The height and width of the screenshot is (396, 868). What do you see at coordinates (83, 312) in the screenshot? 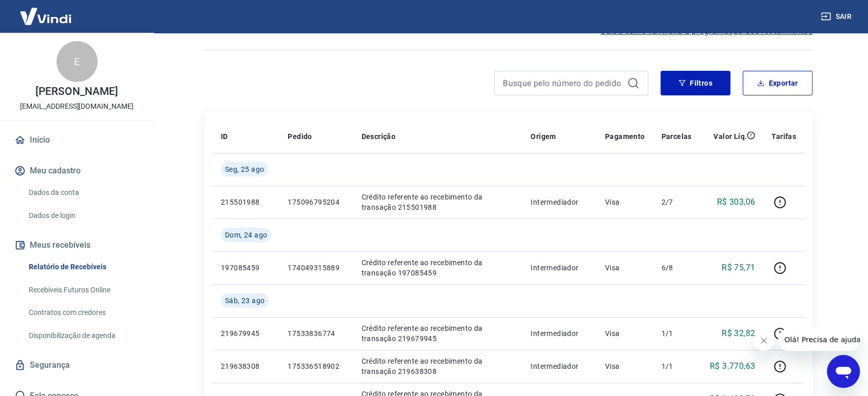
I see `a: Contratos com credores` at bounding box center [83, 312].